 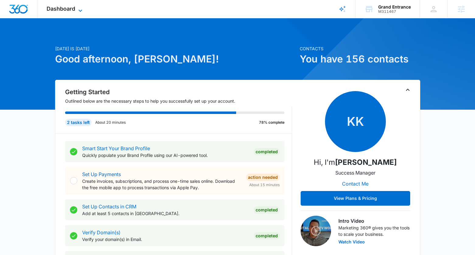 I want to click on div: Action Needed, so click(x=263, y=177).